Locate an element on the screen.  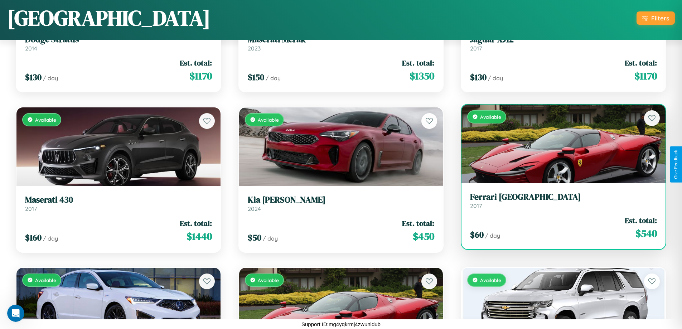
span: $ 160 is located at coordinates (33, 237).